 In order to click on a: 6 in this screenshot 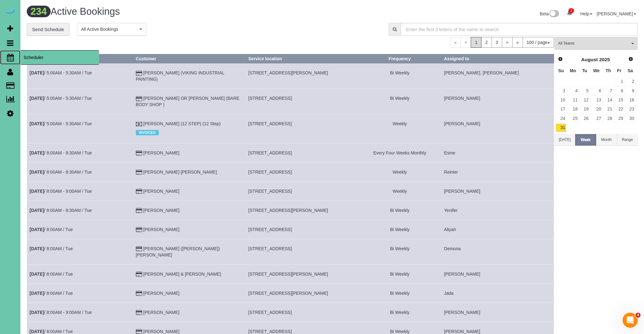, I will do `click(596, 91)`.